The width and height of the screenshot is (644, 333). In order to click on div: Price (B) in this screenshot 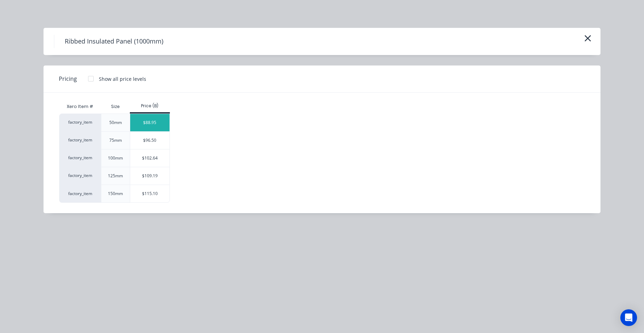, I will do `click(150, 106)`.